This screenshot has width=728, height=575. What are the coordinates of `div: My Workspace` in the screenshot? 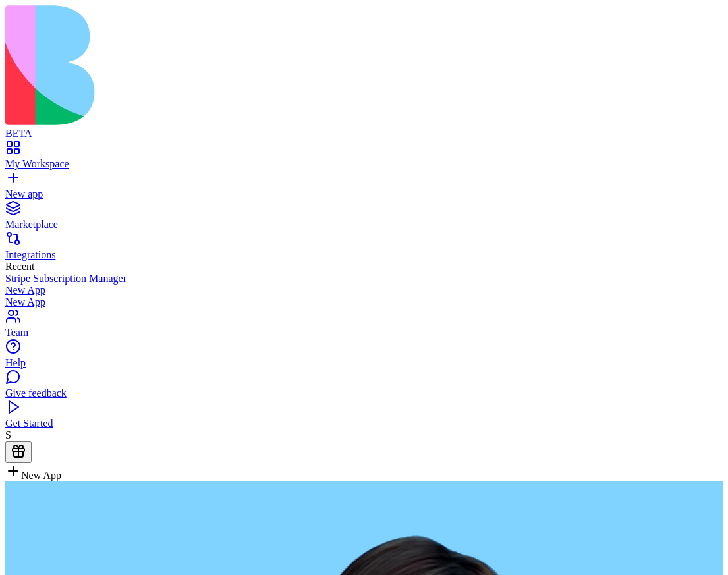 It's located at (364, 164).